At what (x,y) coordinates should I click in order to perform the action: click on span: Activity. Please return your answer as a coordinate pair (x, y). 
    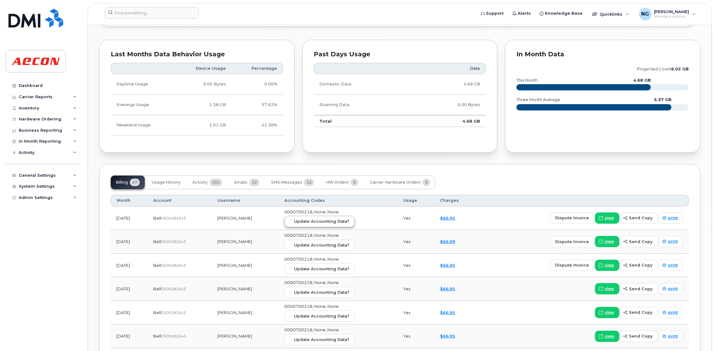
    Looking at the image, I should click on (200, 182).